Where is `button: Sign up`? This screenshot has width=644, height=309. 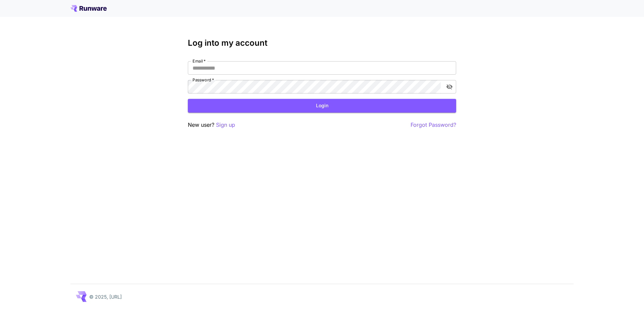 button: Sign up is located at coordinates (226, 125).